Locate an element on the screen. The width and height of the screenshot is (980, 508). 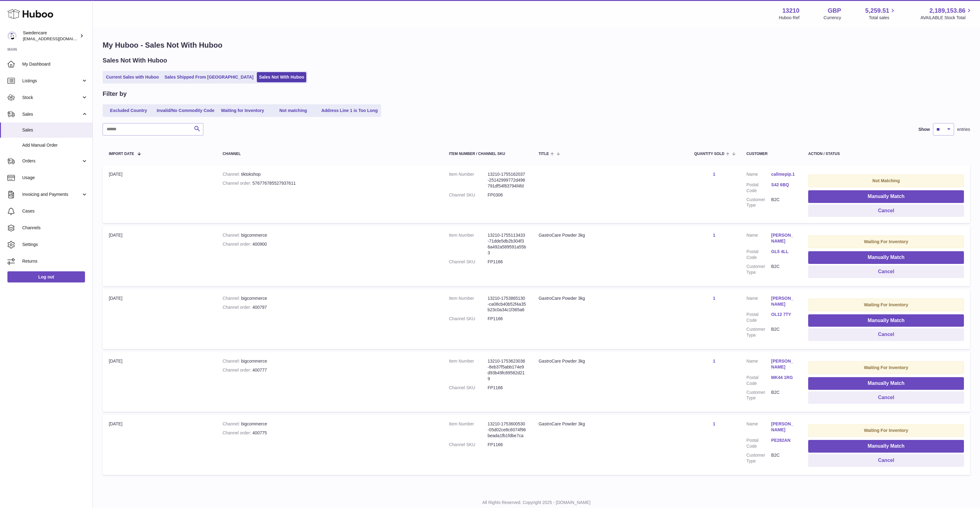
div: Huboo Ref is located at coordinates (789, 18).